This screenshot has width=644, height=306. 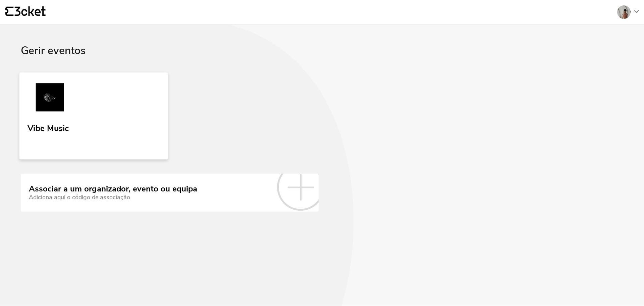 What do you see at coordinates (322, 59) in the screenshot?
I see `div: Gerir eventos` at bounding box center [322, 59].